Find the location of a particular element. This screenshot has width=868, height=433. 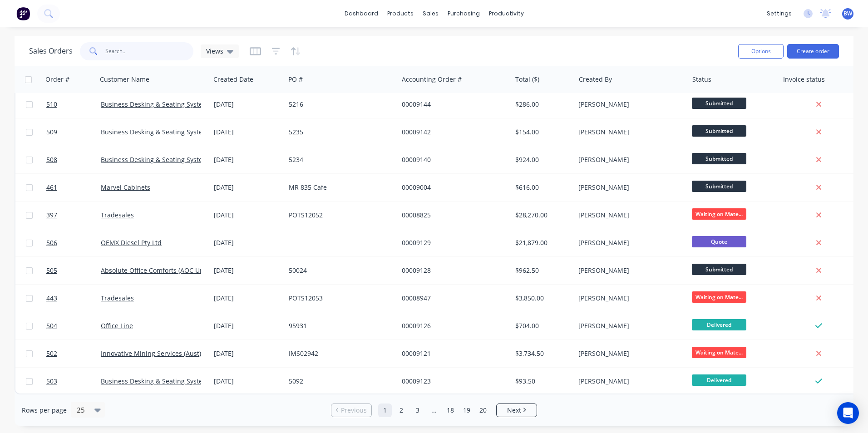

div: Created Date is located at coordinates (233, 79).